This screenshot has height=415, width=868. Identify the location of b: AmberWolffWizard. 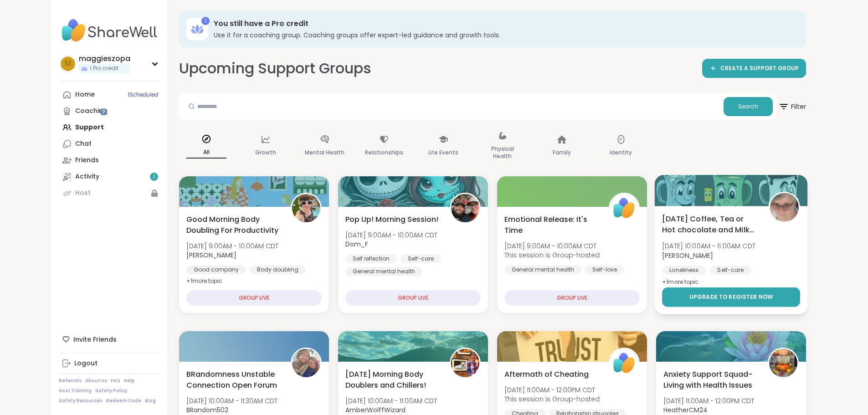
(376, 410).